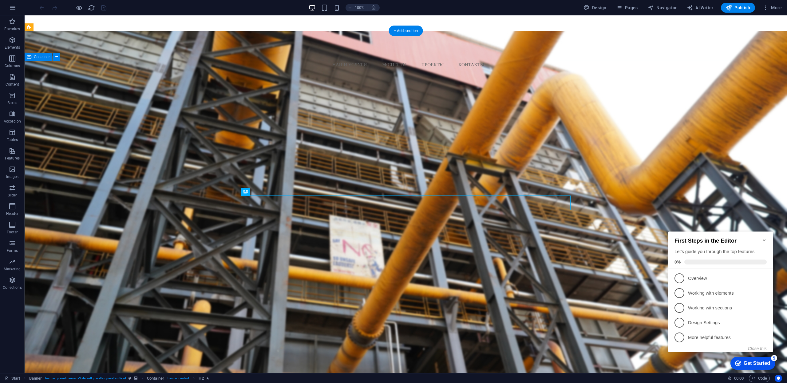 The image size is (787, 383). Describe the element at coordinates (12, 232) in the screenshot. I see `p: Footer` at that location.